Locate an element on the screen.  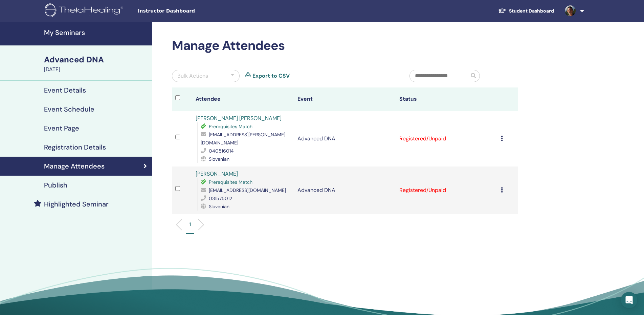
p: 1 is located at coordinates (190, 224).